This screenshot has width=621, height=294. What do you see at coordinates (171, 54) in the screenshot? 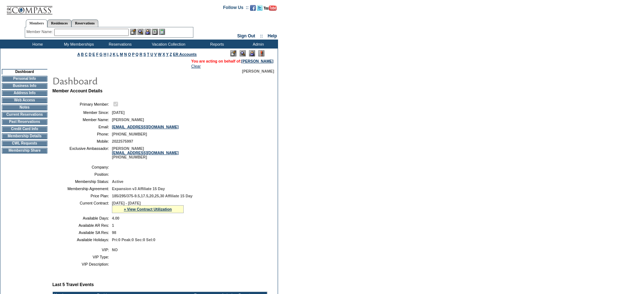
I see `a: Z` at bounding box center [171, 54].